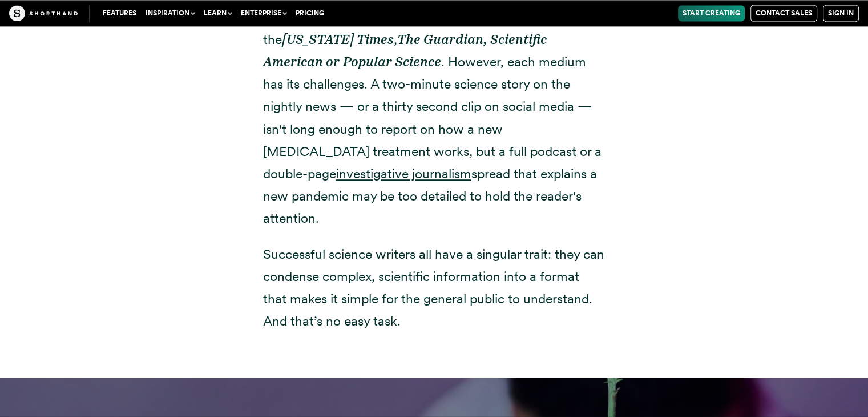  What do you see at coordinates (310, 13) in the screenshot?
I see `a: Pricing` at bounding box center [310, 13].